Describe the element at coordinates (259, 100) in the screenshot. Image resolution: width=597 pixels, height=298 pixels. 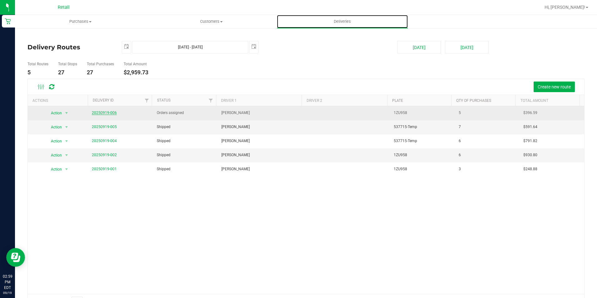
I see `th: Driver 1` at that location.